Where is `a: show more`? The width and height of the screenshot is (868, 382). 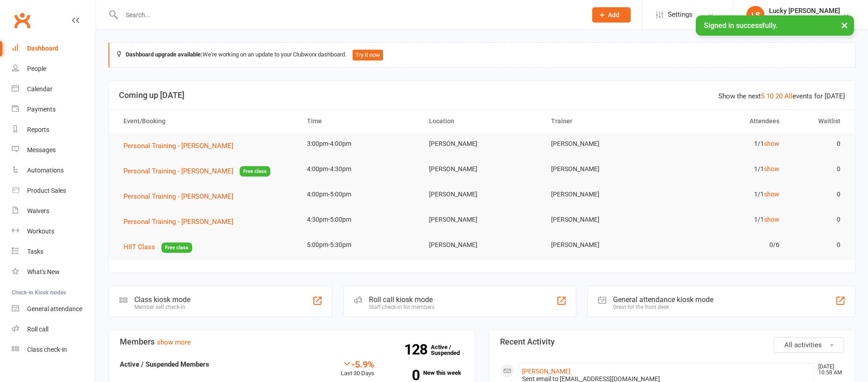 a: show more is located at coordinates (174, 343).